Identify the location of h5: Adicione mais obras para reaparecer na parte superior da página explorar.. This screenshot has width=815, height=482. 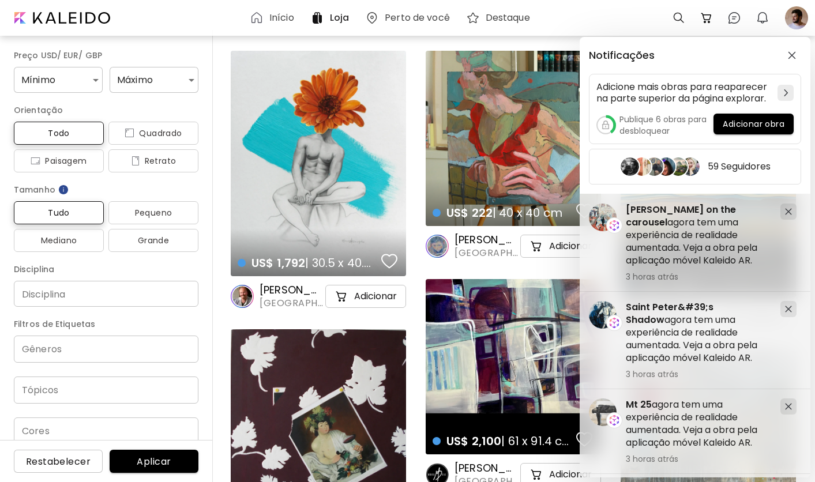
(685, 93).